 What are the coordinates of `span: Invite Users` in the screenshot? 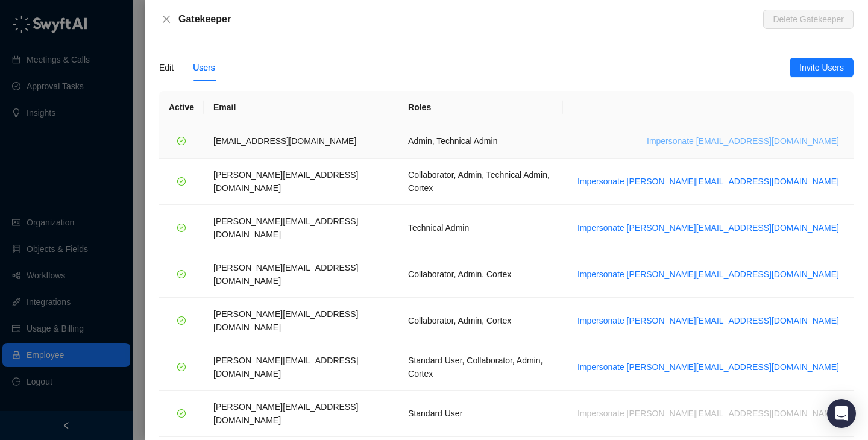 It's located at (822, 67).